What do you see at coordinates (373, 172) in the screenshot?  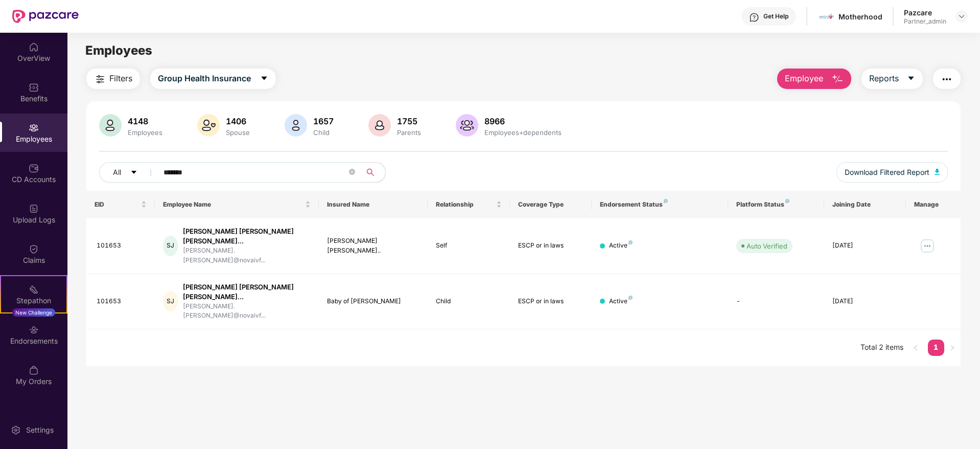 I see `button: search` at bounding box center [373, 172].